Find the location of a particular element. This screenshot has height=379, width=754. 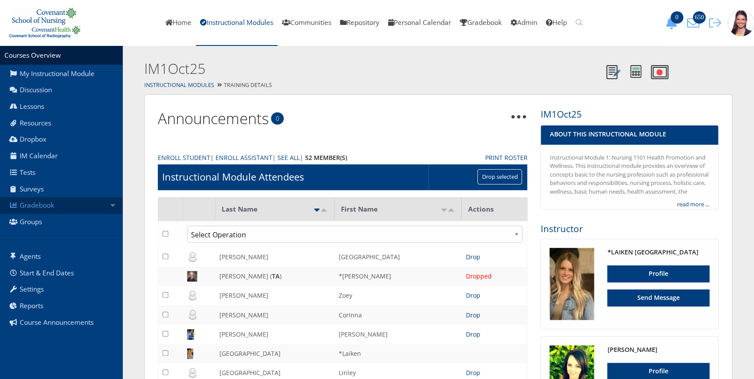

td: Corinna is located at coordinates (397, 315).